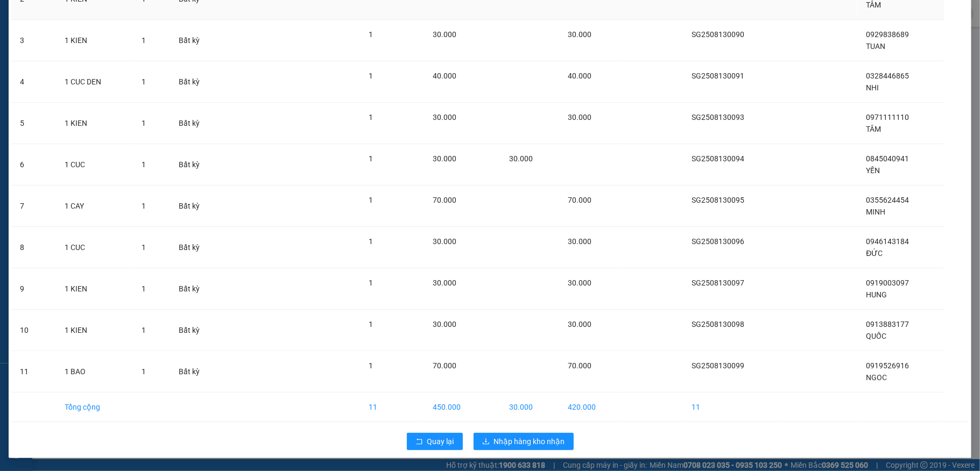  Describe the element at coordinates (419, 442) in the screenshot. I see `span: rollback` at that location.